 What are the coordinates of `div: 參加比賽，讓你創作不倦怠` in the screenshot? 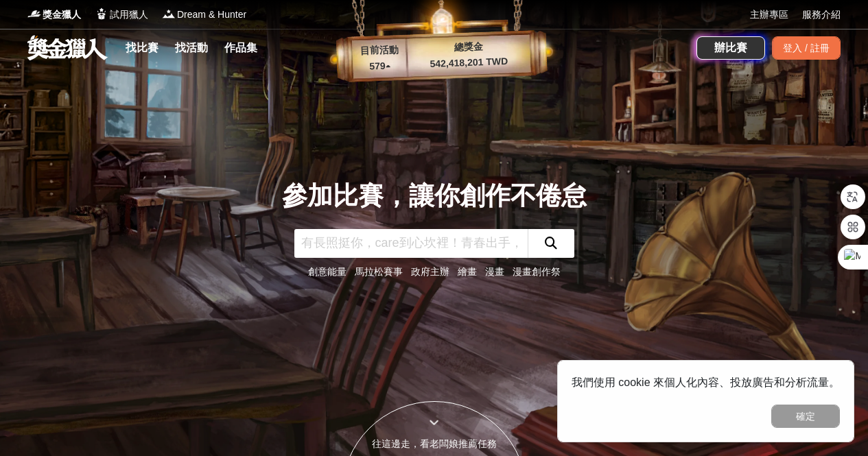 It's located at (434, 196).